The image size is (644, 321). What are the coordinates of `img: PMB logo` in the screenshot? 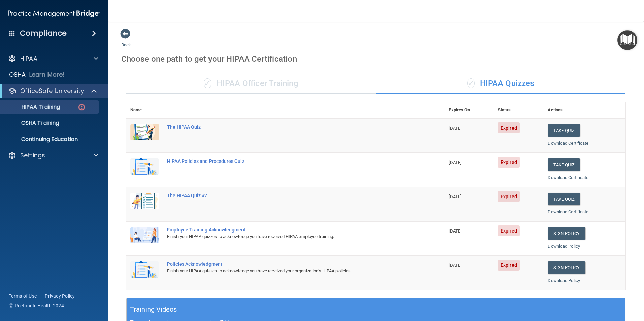 It's located at (54, 14).